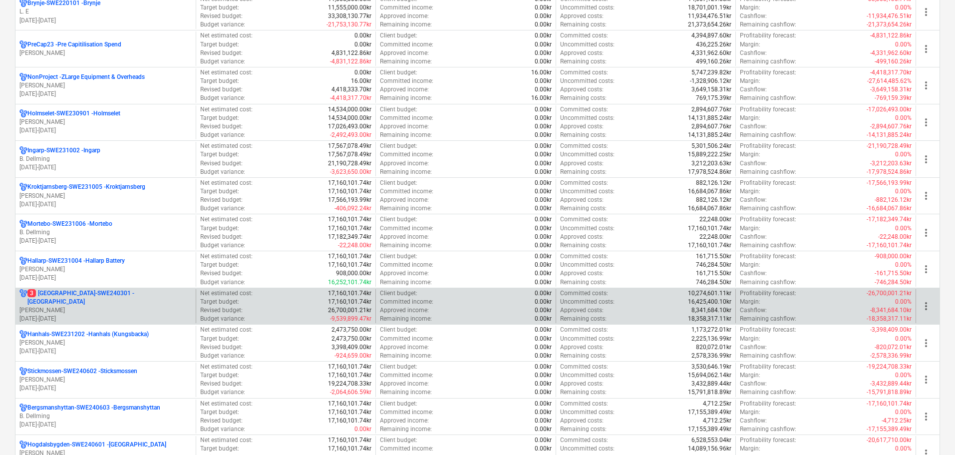  Describe the element at coordinates (711, 163) in the screenshot. I see `p: 3,212,203.63kr` at that location.